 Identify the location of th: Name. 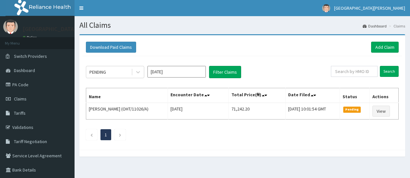
(127, 96).